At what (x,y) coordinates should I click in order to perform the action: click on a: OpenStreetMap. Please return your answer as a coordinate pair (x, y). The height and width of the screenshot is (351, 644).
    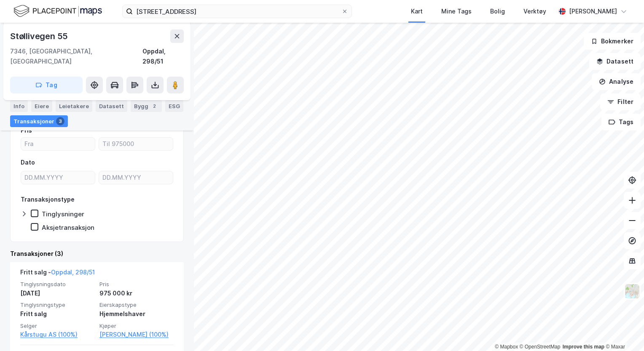
    Looking at the image, I should click on (540, 347).